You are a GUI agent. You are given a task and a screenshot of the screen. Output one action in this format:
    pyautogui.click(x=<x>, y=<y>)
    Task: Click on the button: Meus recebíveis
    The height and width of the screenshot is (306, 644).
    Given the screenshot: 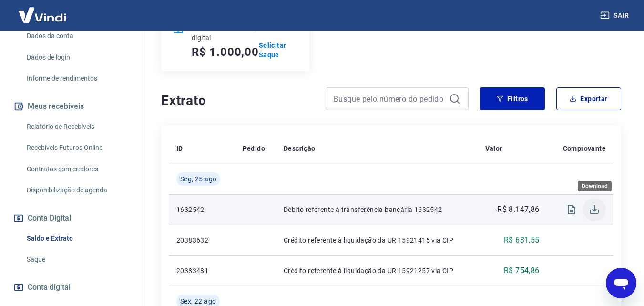 What is the action you would take?
    pyautogui.click(x=71, y=106)
    